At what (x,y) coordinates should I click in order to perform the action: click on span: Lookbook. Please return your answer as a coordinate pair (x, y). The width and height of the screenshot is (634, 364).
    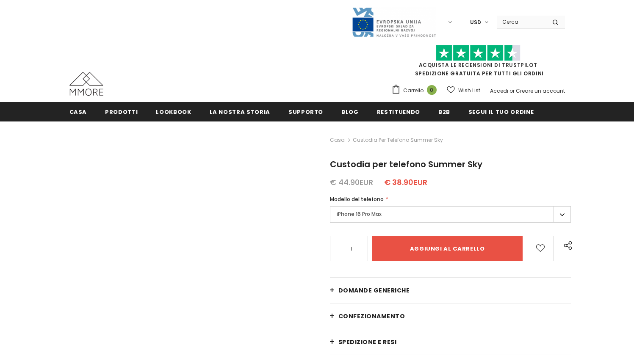
    Looking at the image, I should click on (173, 112).